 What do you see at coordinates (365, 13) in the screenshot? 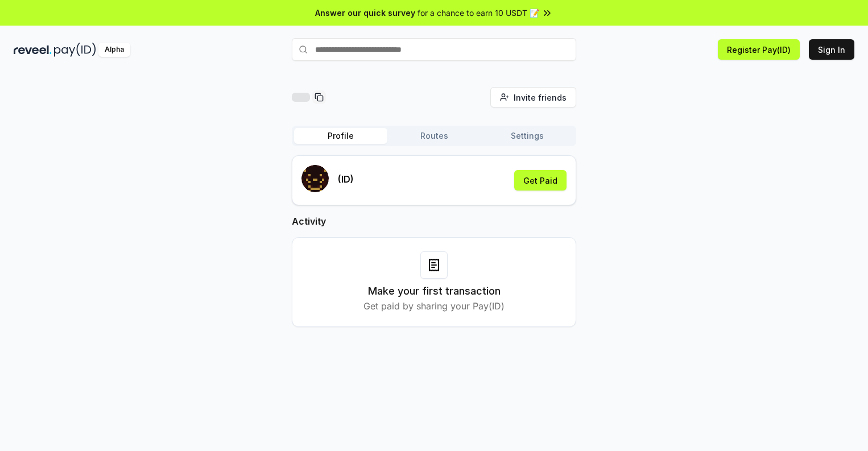
I see `span: Answer our quick survey` at bounding box center [365, 13].